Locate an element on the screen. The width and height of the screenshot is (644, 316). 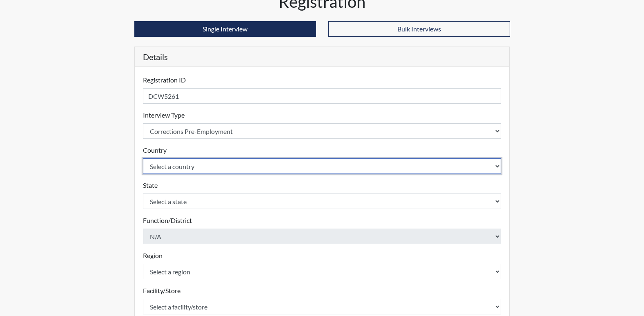
label: Country is located at coordinates (155, 150).